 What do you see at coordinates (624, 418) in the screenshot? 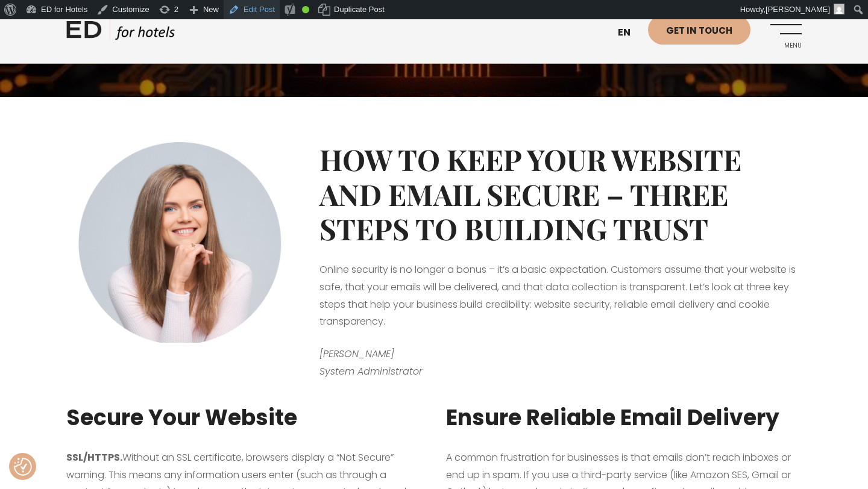
I see `h3: Ensure Reliable Email Delivery` at bounding box center [624, 418].